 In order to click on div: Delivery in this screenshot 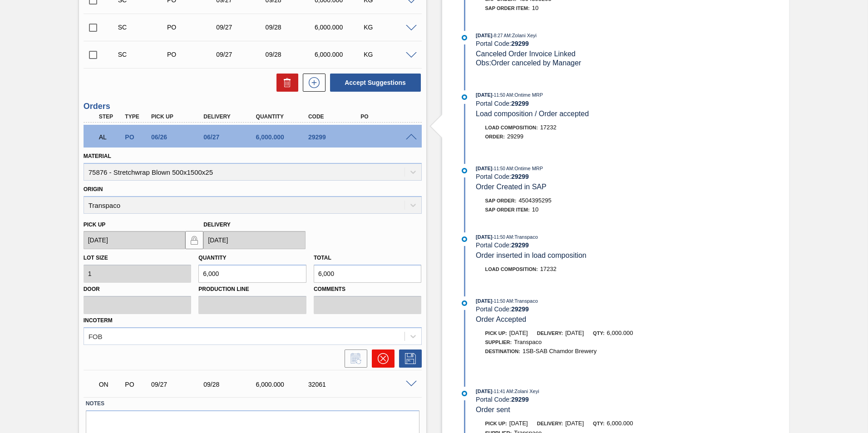, I will do `click(230, 116)`.